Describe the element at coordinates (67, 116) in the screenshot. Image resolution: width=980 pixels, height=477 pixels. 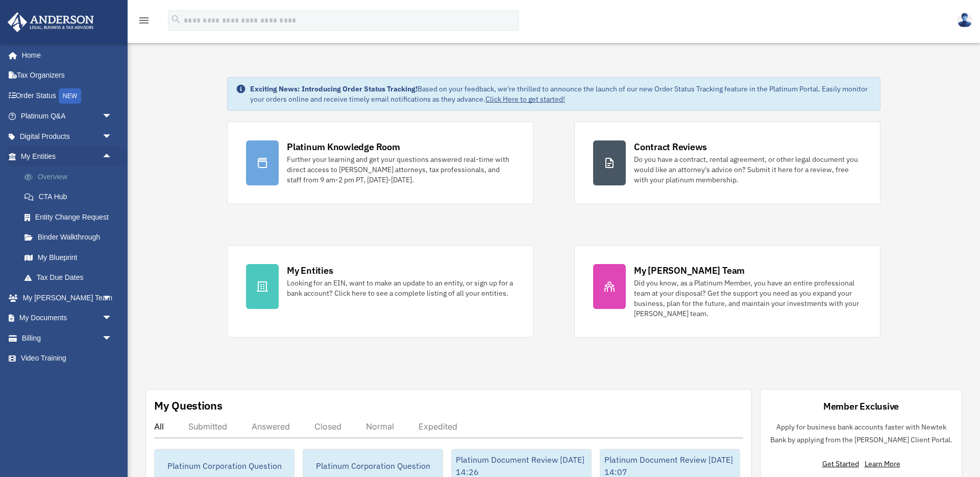
I see `a: Platinum Q&Aarrow_drop_down` at that location.